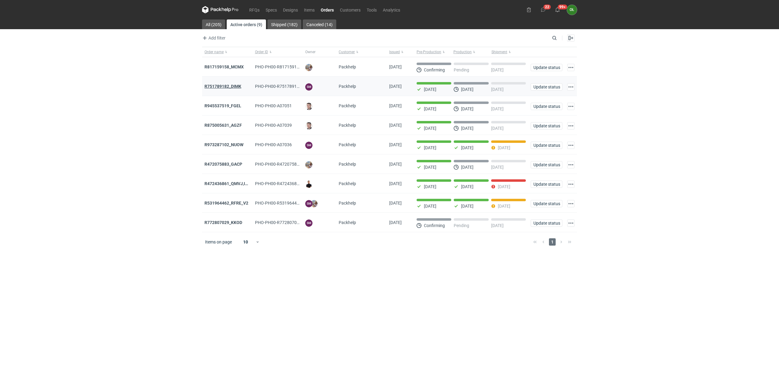  What do you see at coordinates (557, 10) in the screenshot?
I see `button: 99+` at bounding box center [557, 10].